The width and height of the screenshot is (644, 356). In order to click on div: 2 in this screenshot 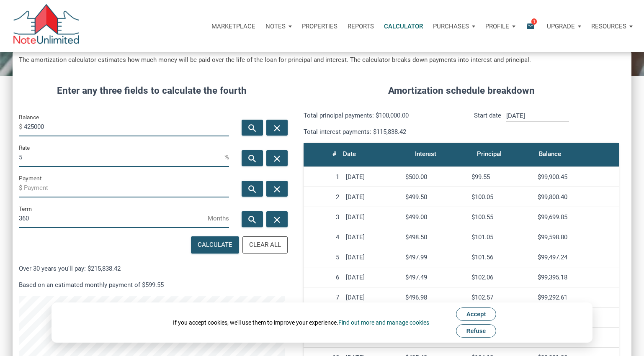, I will do `click(323, 197)`.